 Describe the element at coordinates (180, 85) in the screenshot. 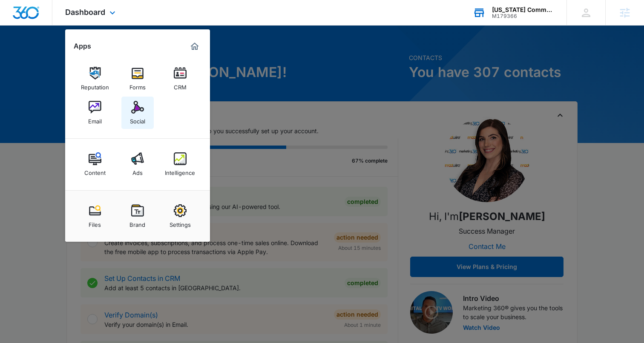

I see `div: CRM` at that location.